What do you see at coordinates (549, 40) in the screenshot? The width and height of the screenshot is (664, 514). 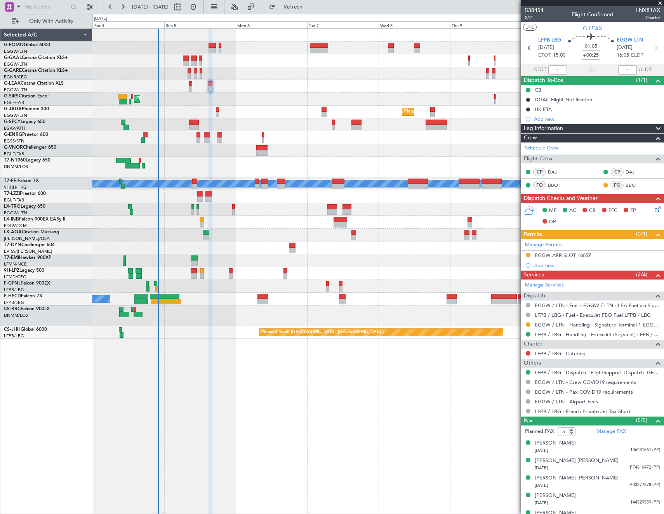 I see `span: LFPB LBG` at bounding box center [549, 40].